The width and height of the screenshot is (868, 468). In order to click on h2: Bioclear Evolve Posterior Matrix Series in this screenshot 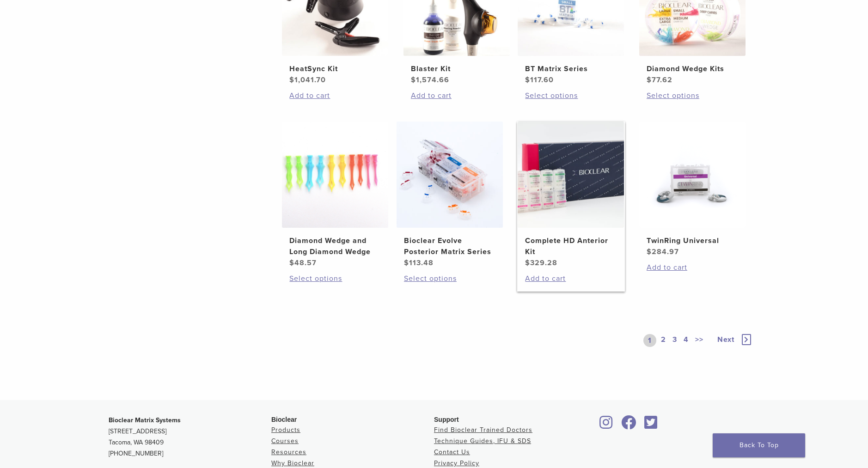, I will do `click(450, 246)`.